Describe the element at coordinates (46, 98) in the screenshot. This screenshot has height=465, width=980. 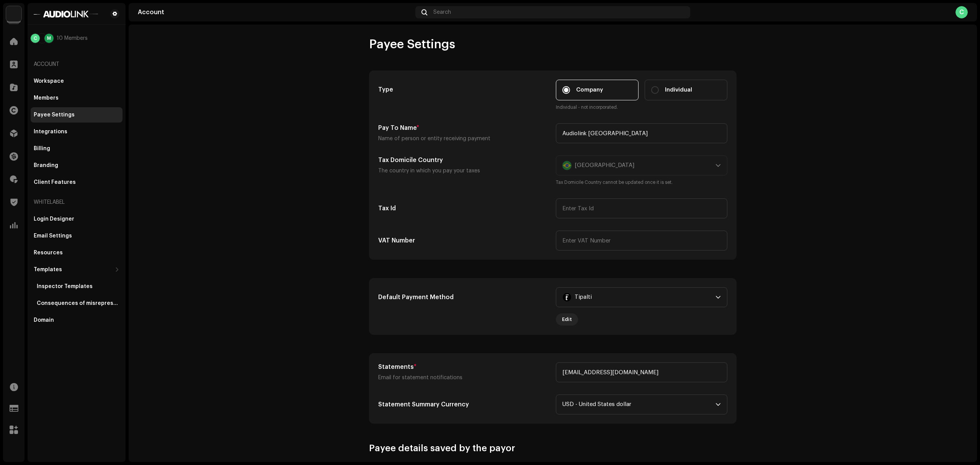
I see `div: Members` at that location.